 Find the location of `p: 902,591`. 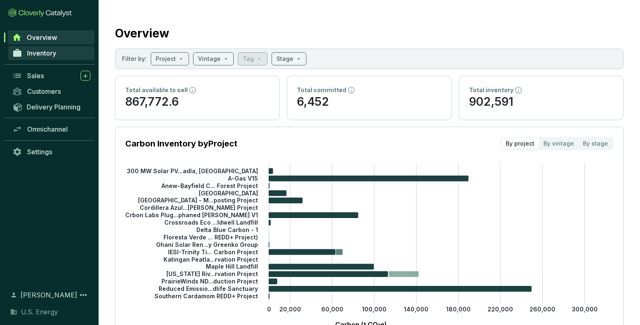

p: 902,591 is located at coordinates (541, 102).